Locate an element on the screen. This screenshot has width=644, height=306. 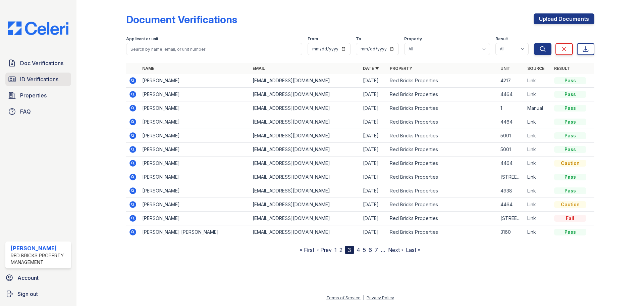
span: Sign out is located at coordinates (28, 294).